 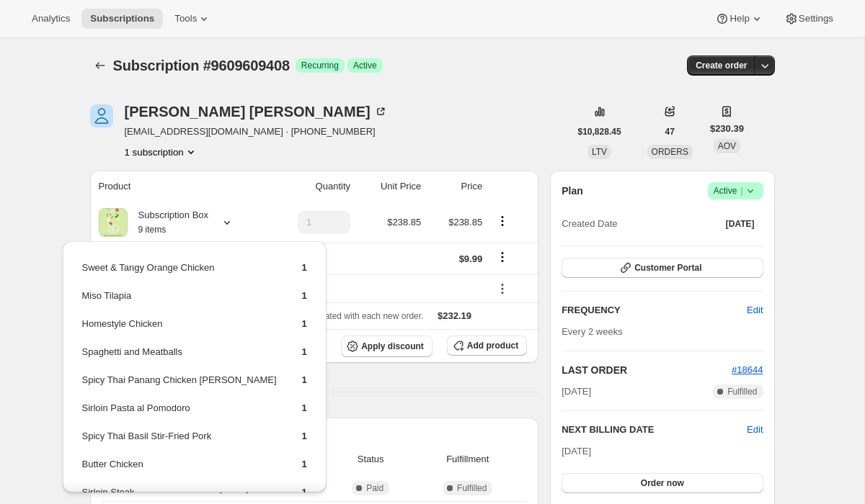 What do you see at coordinates (152, 229) in the screenshot?
I see `small: 9 items` at bounding box center [152, 229].